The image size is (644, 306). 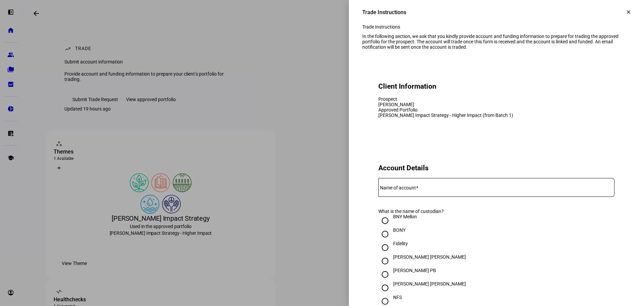 I want to click on div: Prospect, so click(x=497, y=99).